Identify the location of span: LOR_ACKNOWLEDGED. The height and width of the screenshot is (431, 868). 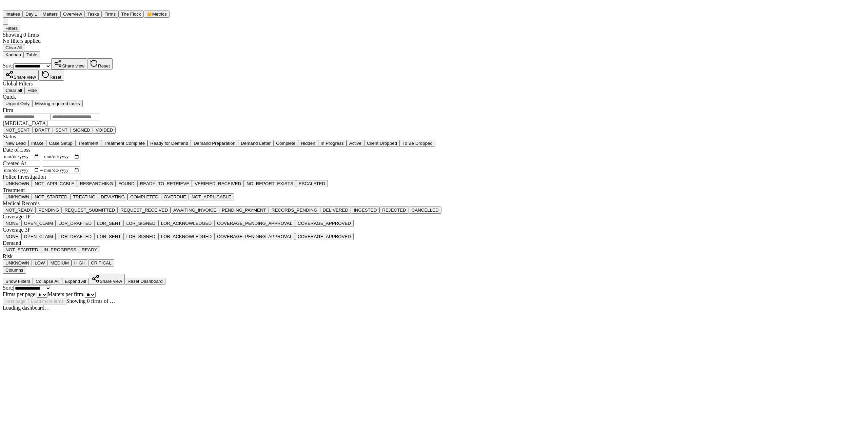
(187, 223).